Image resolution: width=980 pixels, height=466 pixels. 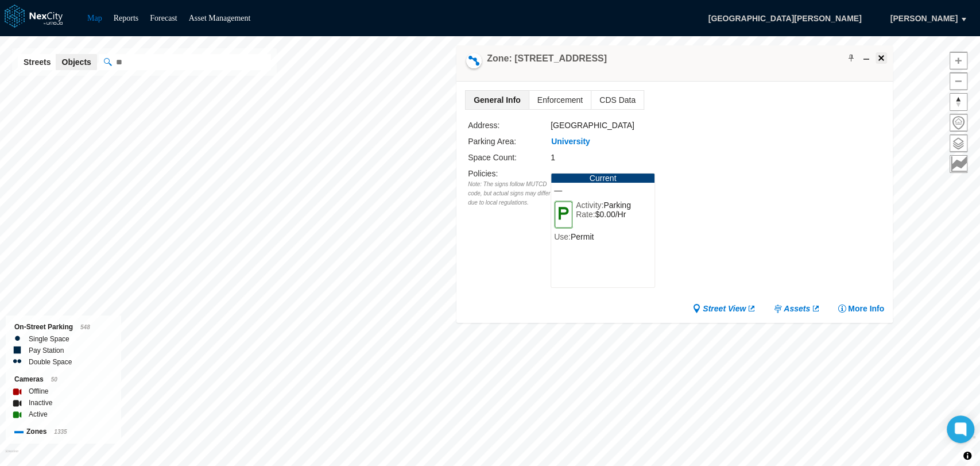 I want to click on label: Active, so click(x=38, y=414).